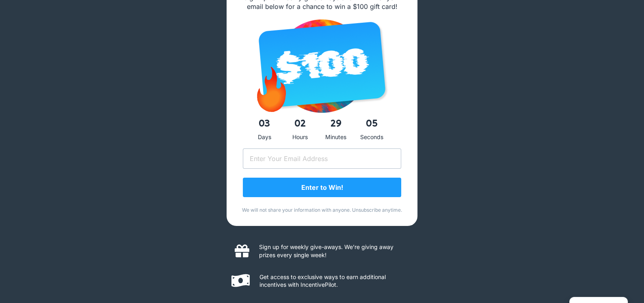 This screenshot has width=644, height=303. Describe the element at coordinates (336, 124) in the screenshot. I see `span: 29` at that location.